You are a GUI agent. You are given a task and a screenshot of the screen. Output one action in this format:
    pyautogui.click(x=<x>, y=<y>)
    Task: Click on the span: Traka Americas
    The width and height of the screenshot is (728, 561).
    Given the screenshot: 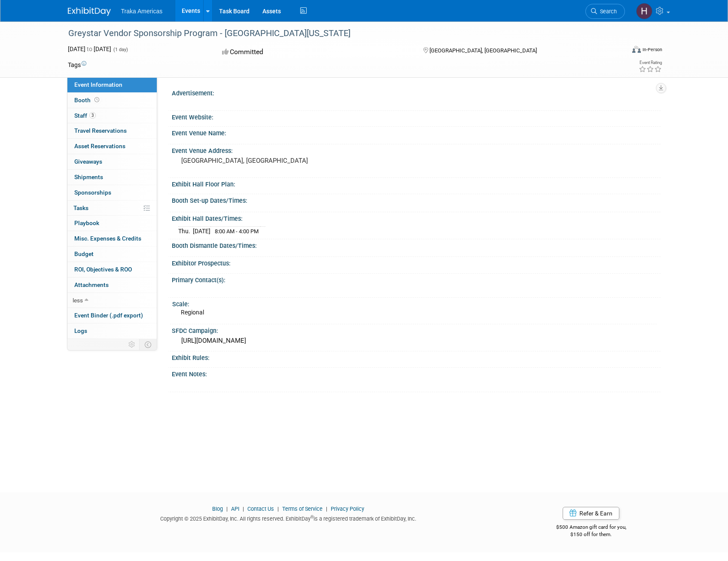 What is the action you would take?
    pyautogui.click(x=142, y=11)
    